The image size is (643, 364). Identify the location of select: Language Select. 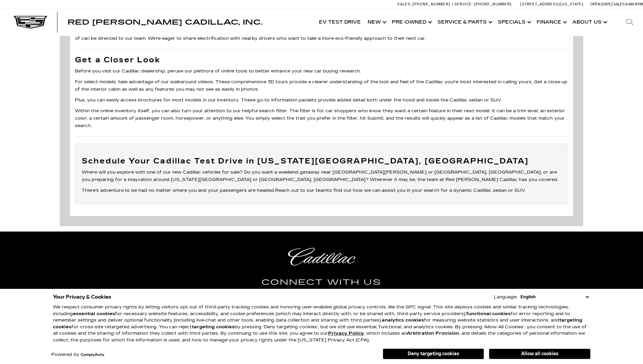
(554, 297).